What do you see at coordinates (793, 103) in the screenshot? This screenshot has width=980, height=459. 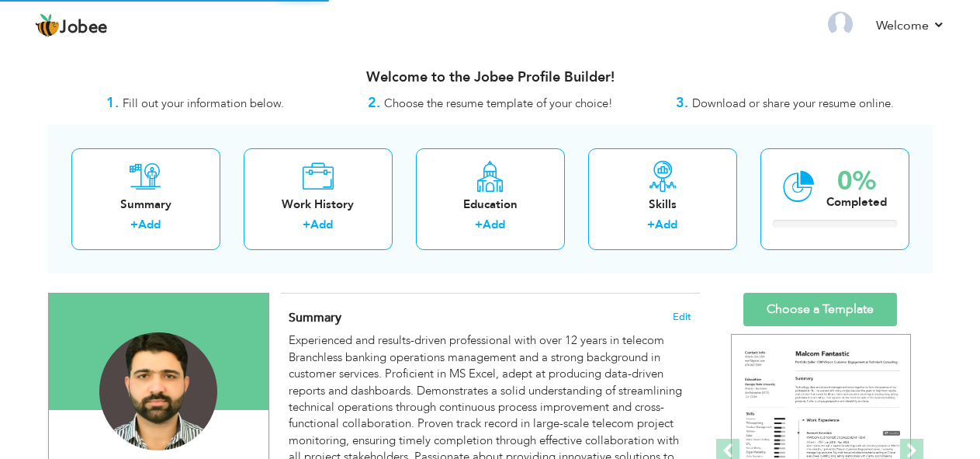 I see `span: Download or share your resume online.` at bounding box center [793, 103].